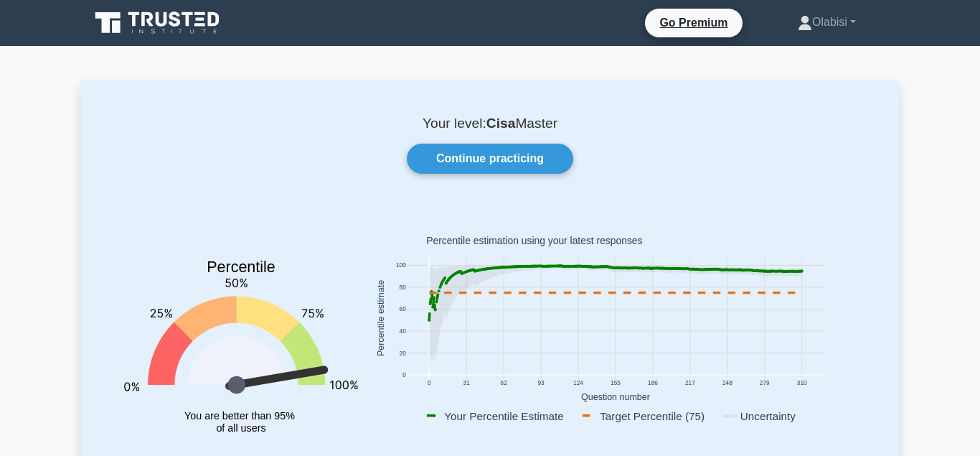 Image resolution: width=980 pixels, height=456 pixels. Describe the element at coordinates (727, 382) in the screenshot. I see `text: 248` at that location.